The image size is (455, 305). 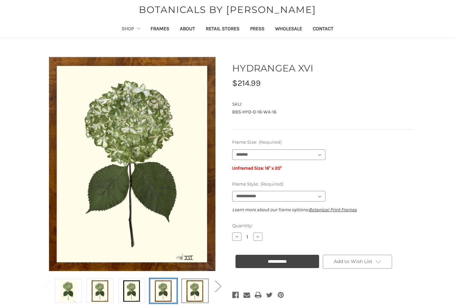 What do you see at coordinates (68, 291) in the screenshot?
I see `img: Unframed` at bounding box center [68, 291].